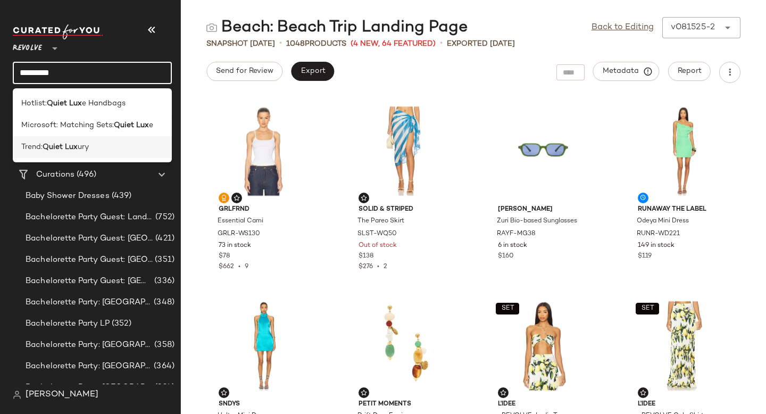  What do you see at coordinates (690, 71) in the screenshot?
I see `button: Report` at bounding box center [690, 71].